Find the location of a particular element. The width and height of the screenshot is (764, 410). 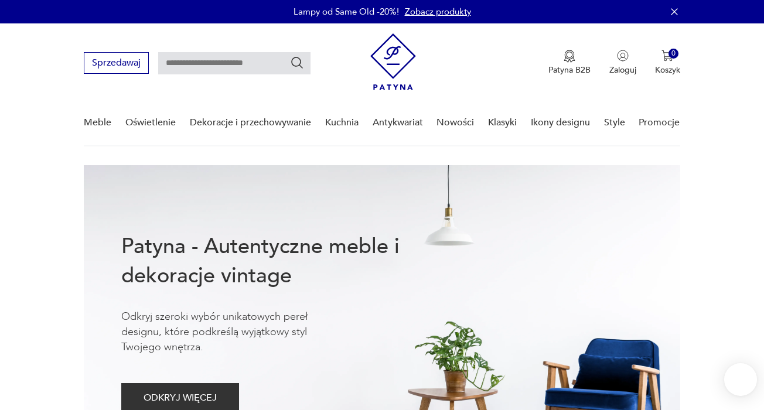

a: ODKRYJ WIĘCEJ is located at coordinates (180, 399).